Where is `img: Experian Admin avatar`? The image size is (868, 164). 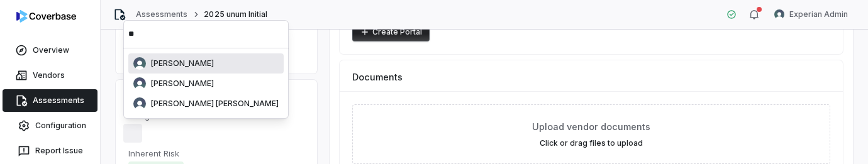
img: Experian Admin avatar is located at coordinates (779, 15).